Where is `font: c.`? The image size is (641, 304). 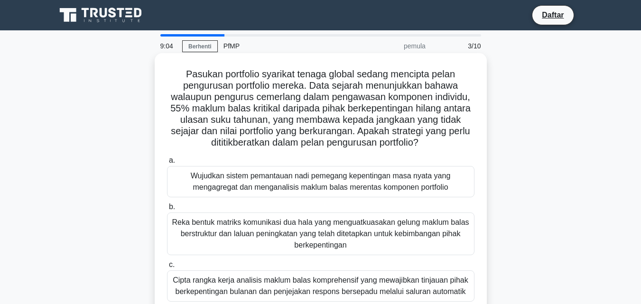 font: c. is located at coordinates (172, 264).